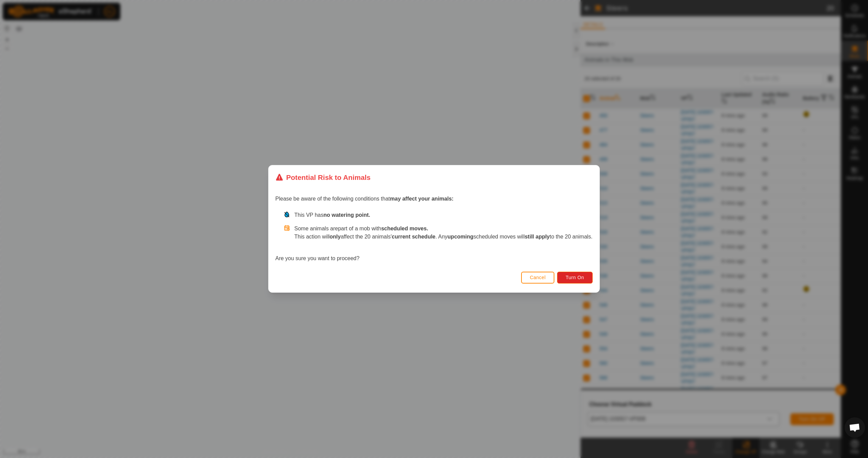 The image size is (868, 458). I want to click on span: Cancel, so click(538, 278).